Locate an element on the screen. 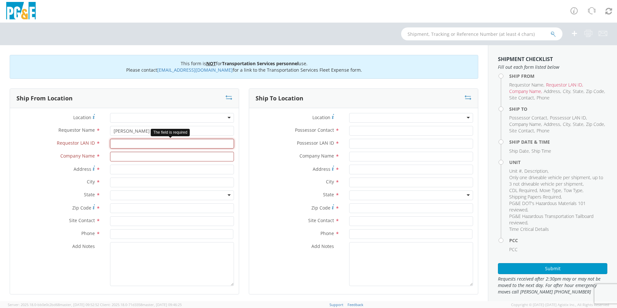 This screenshot has height=308, width=617. h4: Unit is located at coordinates (558, 162).